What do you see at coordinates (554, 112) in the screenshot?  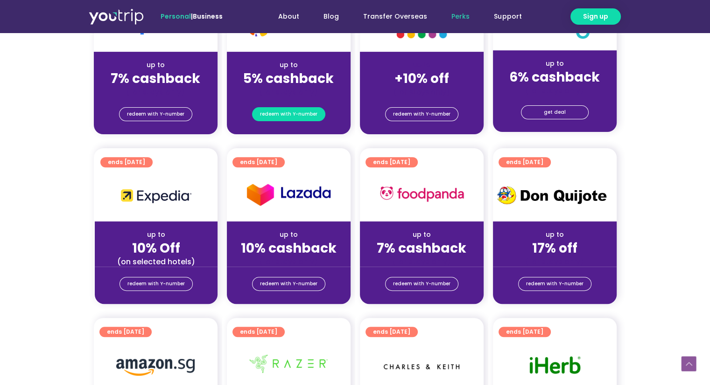 I see `span: get deal` at bounding box center [554, 112].